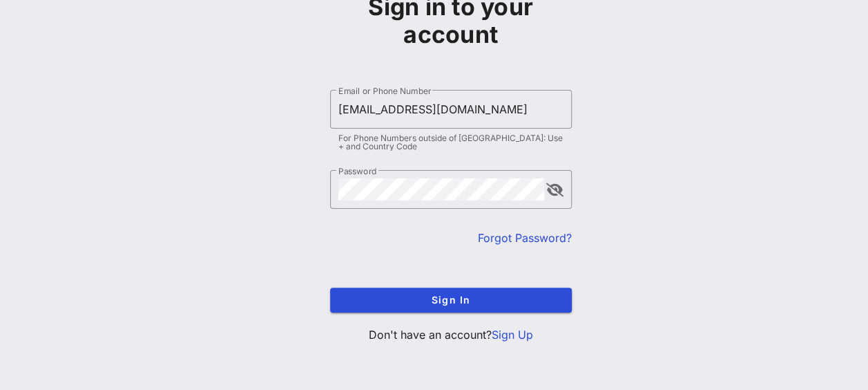  Describe the element at coordinates (555, 190) in the screenshot. I see `button: append icon` at that location.